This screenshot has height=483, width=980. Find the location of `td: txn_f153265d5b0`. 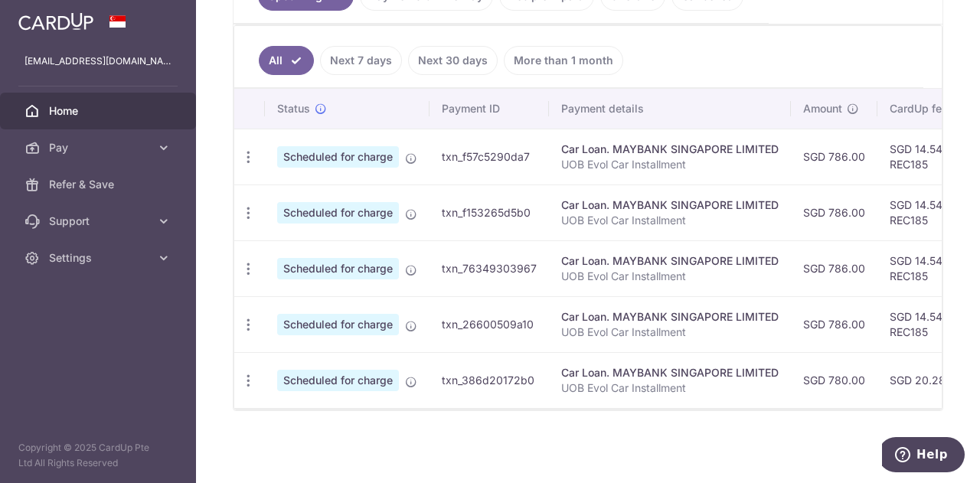

td: txn_f153265d5b0 is located at coordinates (489, 212).